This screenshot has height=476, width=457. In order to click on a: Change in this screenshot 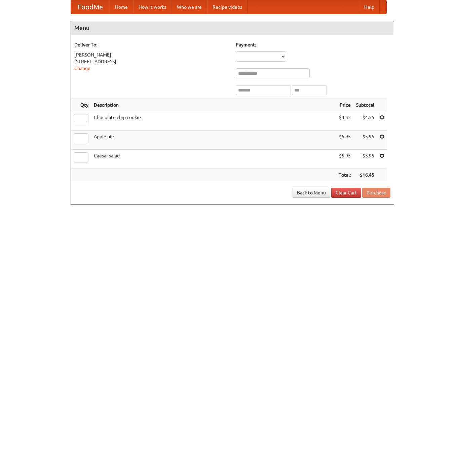, I will do `click(82, 68)`.